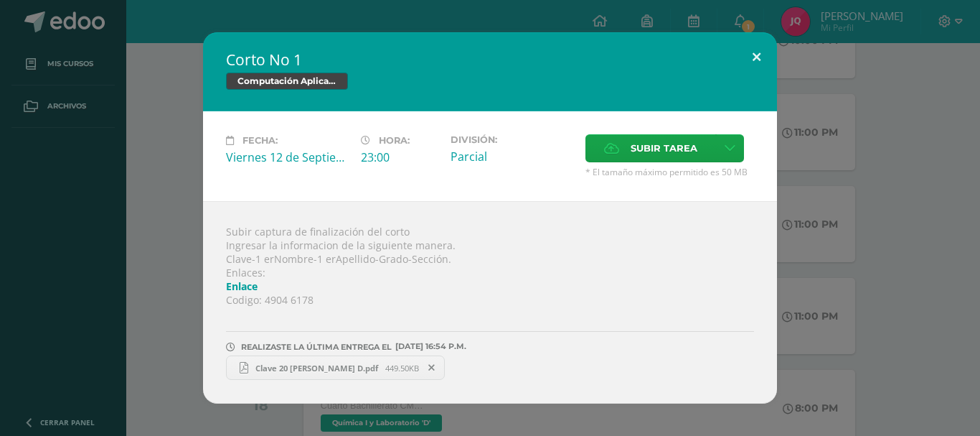  What do you see at coordinates (756, 57) in the screenshot?
I see `button: Close (Esc)` at bounding box center [756, 57].